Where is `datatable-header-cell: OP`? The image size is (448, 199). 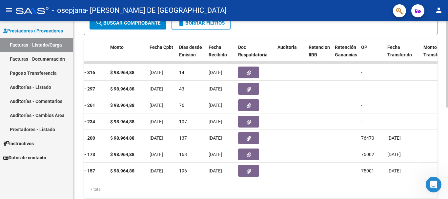
datatable-header-cell: OP is located at coordinates (372, 55).